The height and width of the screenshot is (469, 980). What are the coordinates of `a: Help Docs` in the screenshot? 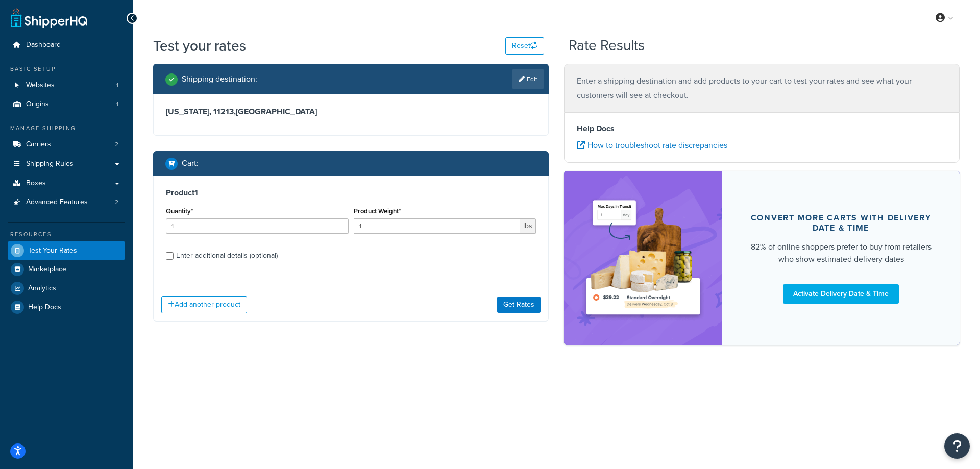 It's located at (67, 307).